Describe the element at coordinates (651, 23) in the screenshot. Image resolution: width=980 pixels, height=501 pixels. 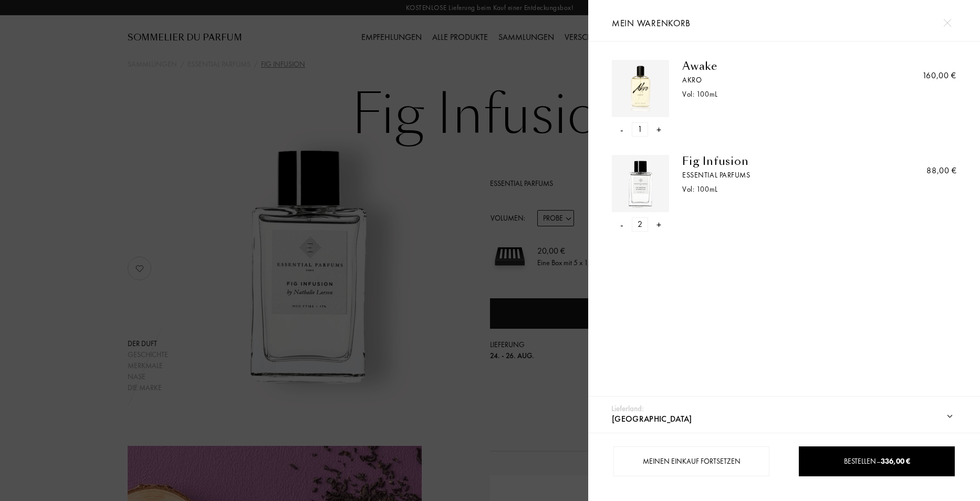
I see `span: Mein Warenkorb` at that location.